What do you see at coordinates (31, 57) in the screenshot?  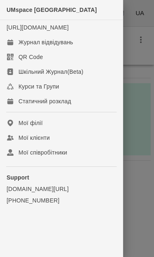 I see `div: QR Code` at bounding box center [31, 57].